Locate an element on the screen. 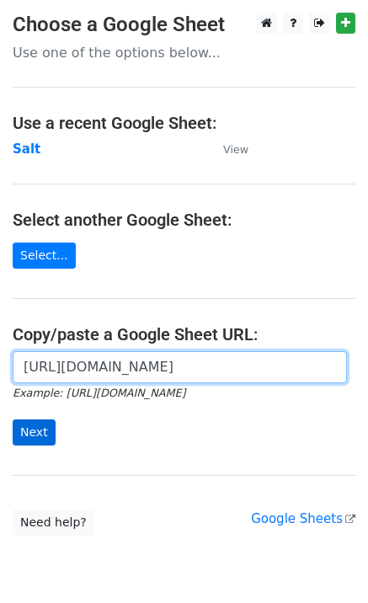  a: Select... is located at coordinates (44, 255).